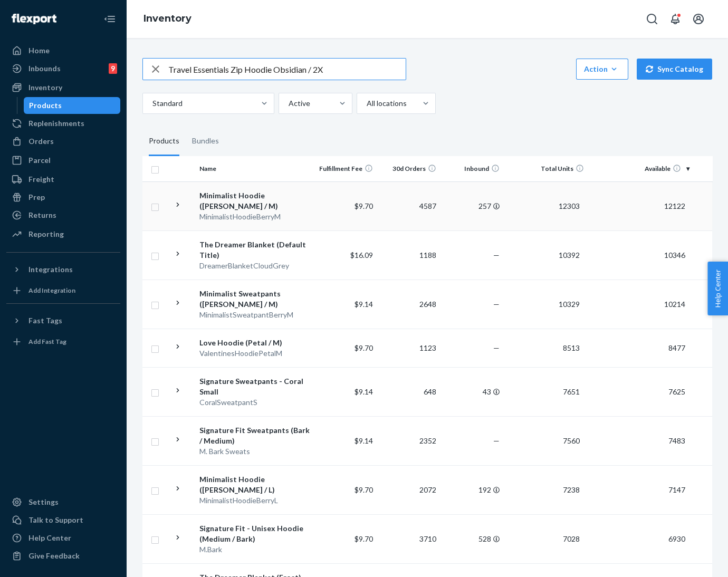 This screenshot has height=577, width=728. I want to click on button: Action, so click(602, 69).